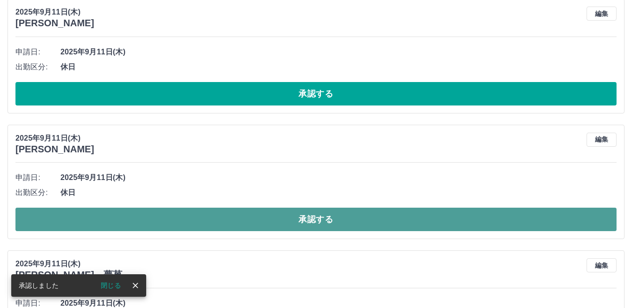  I want to click on button: 閉じる, so click(111, 285).